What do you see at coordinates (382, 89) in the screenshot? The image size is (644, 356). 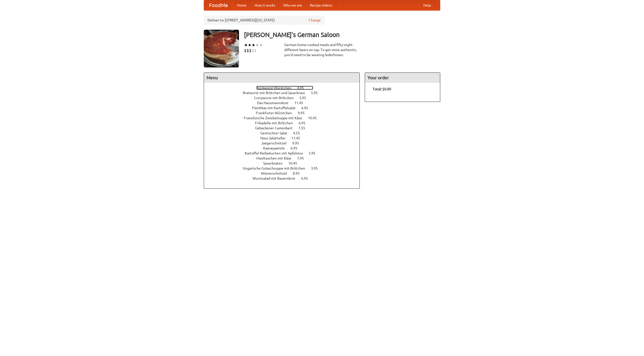 I see `b: Total: $0.00` at bounding box center [382, 89].